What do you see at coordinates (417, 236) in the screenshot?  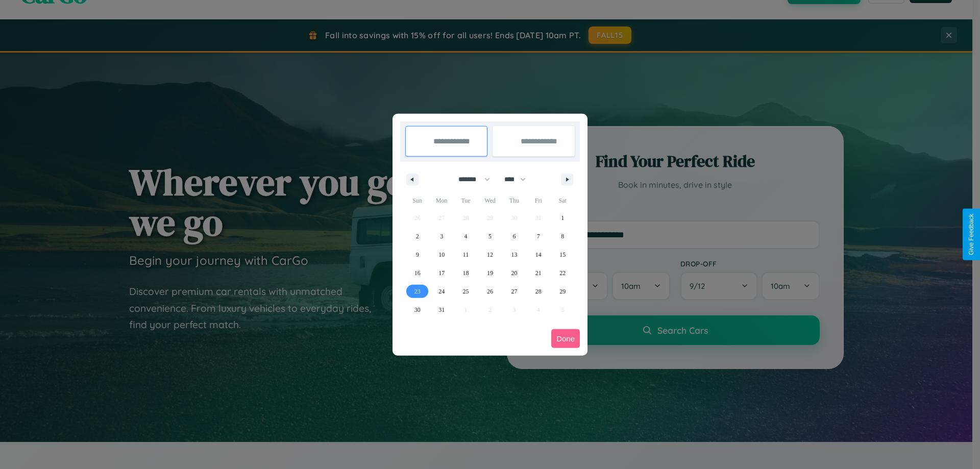 I see `button: 2` at bounding box center [417, 236].